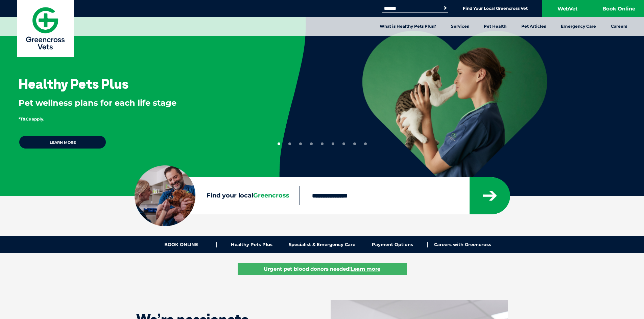 This screenshot has width=644, height=319. I want to click on a: Find Your Local Greencross Vet, so click(495, 8).